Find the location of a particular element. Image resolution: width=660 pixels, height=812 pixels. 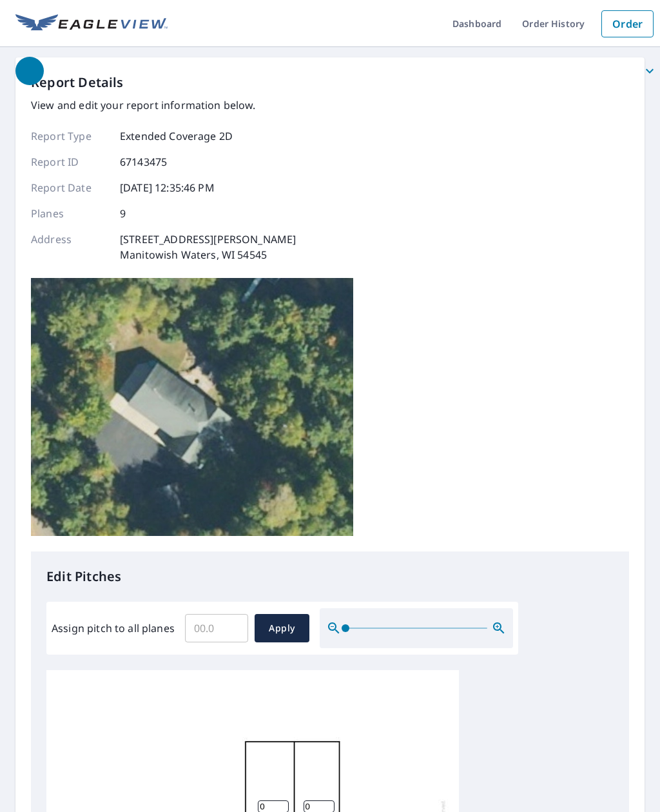

input: 00.0 is located at coordinates (217, 629).